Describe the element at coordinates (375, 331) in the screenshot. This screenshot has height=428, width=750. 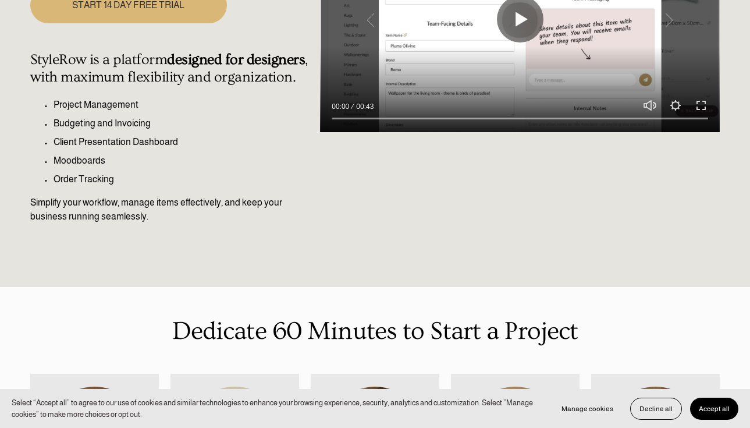
I see `p: Dedicate 60 Minutes to Start a Project` at that location.